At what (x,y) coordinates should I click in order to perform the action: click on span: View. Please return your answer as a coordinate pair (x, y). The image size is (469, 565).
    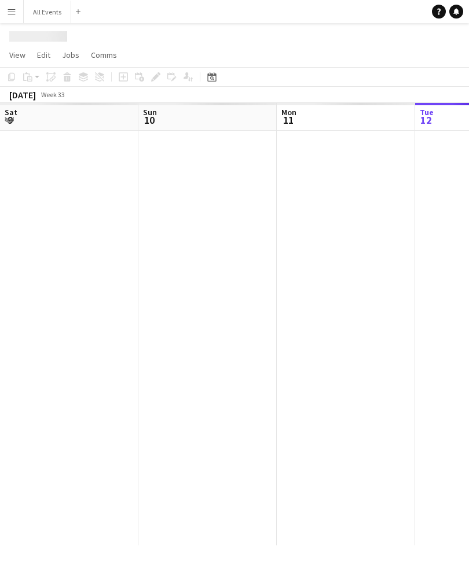
    Looking at the image, I should click on (17, 55).